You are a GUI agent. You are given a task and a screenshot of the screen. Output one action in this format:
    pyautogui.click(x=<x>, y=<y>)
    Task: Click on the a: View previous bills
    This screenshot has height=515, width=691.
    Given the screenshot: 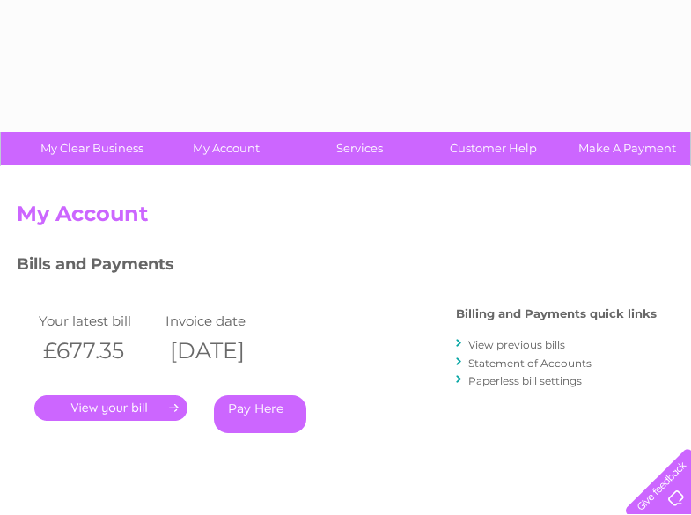 What is the action you would take?
    pyautogui.click(x=517, y=344)
    